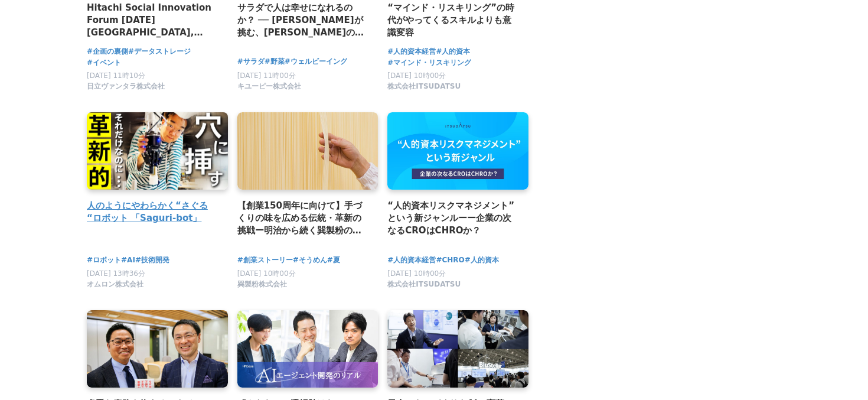 The image size is (868, 400). What do you see at coordinates (152, 260) in the screenshot?
I see `span: #技術開発` at bounding box center [152, 260].